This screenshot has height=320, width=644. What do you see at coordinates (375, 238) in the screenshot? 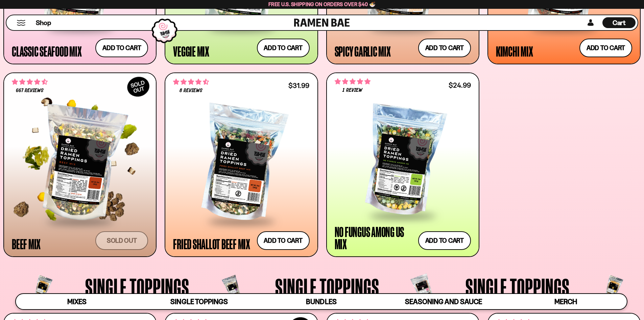
I see `div: No Fungus Among Us Mix` at bounding box center [375, 238].